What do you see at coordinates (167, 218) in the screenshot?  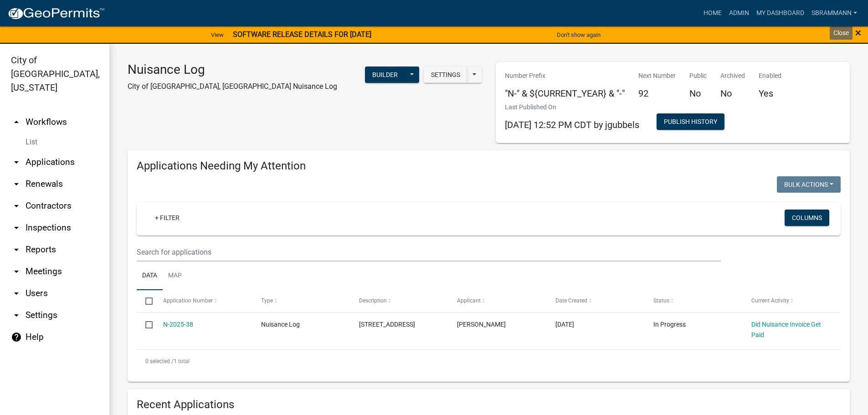 I see `a: + Filter` at bounding box center [167, 218].